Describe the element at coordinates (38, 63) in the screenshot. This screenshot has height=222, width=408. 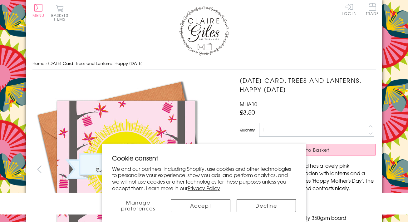
I see `a: Home` at that location.